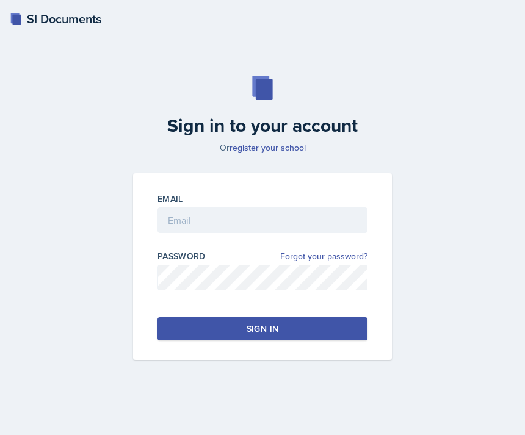  Describe the element at coordinates (267, 148) in the screenshot. I see `a: register your school` at that location.